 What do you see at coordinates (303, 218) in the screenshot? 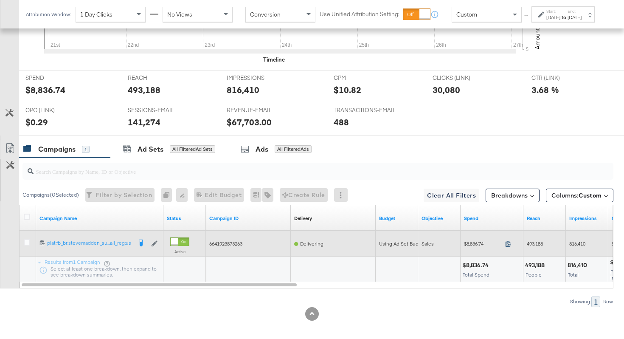
I see `a: Reflects the ability of your Ad Campaign to achieve delivery based on ad states, schedule and bud...` at bounding box center [303, 218].